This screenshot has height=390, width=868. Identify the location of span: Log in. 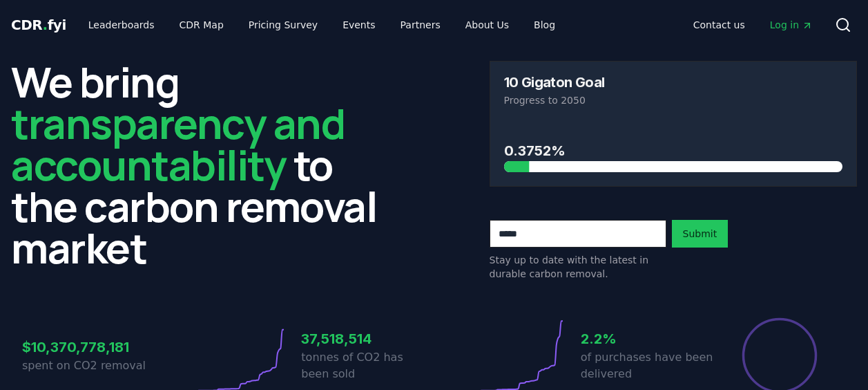
(791, 25).